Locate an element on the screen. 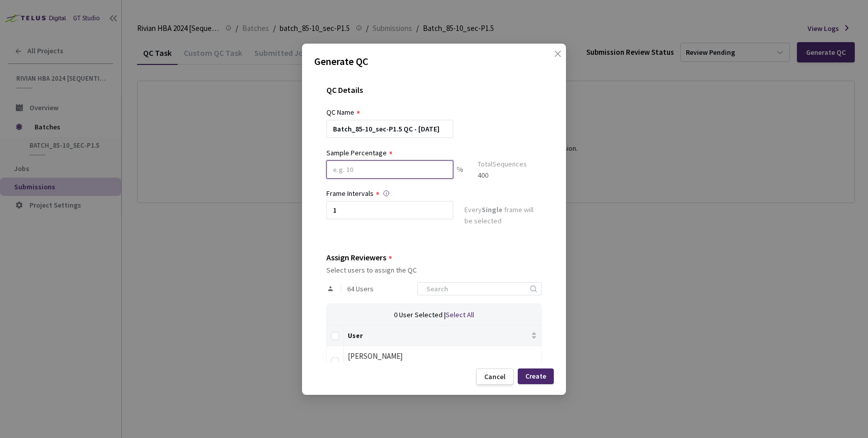 The width and height of the screenshot is (868, 438). div: Cancel is located at coordinates (495, 376).